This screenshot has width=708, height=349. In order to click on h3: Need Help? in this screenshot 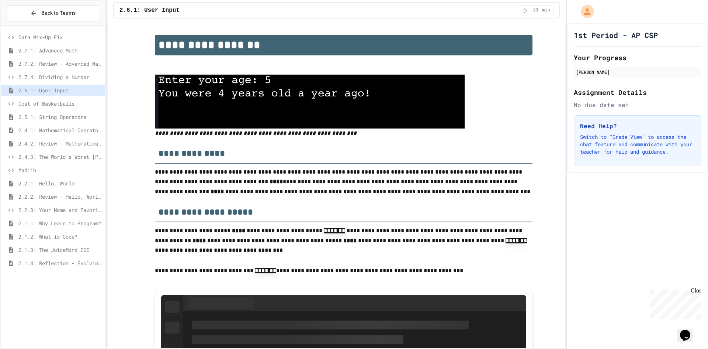, I will do `click(638, 126)`.